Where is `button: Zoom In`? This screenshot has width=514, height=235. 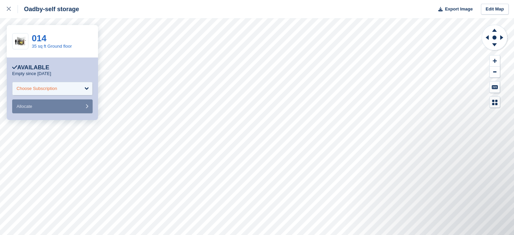 button: Zoom In is located at coordinates (495, 61).